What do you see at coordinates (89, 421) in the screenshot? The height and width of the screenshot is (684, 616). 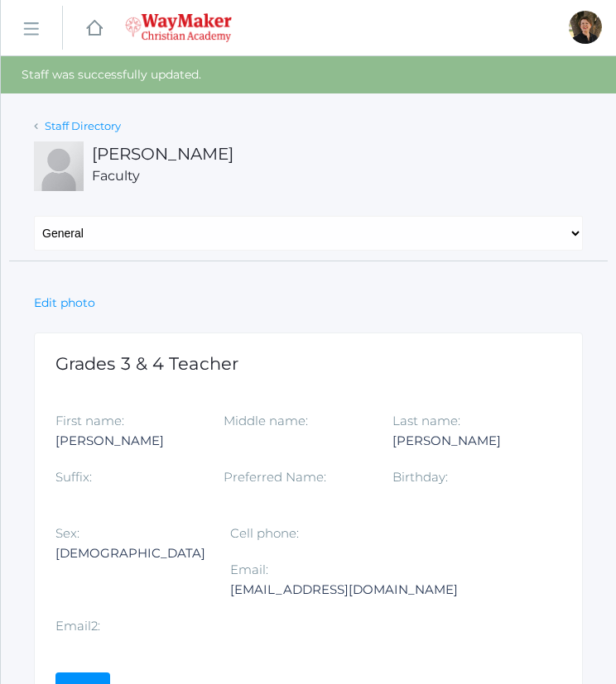 I see `label: First name:` at bounding box center [89, 421].